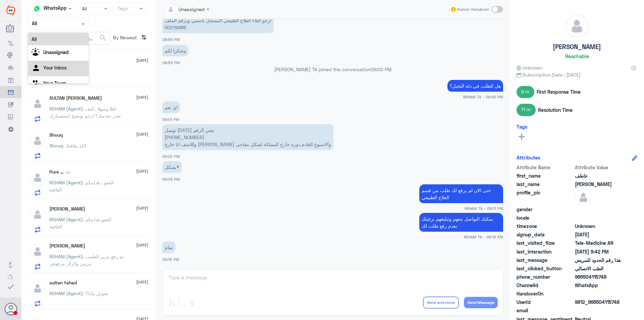 This screenshot has width=644, height=320. What do you see at coordinates (599, 285) in the screenshot?
I see `span: 2` at bounding box center [599, 285].